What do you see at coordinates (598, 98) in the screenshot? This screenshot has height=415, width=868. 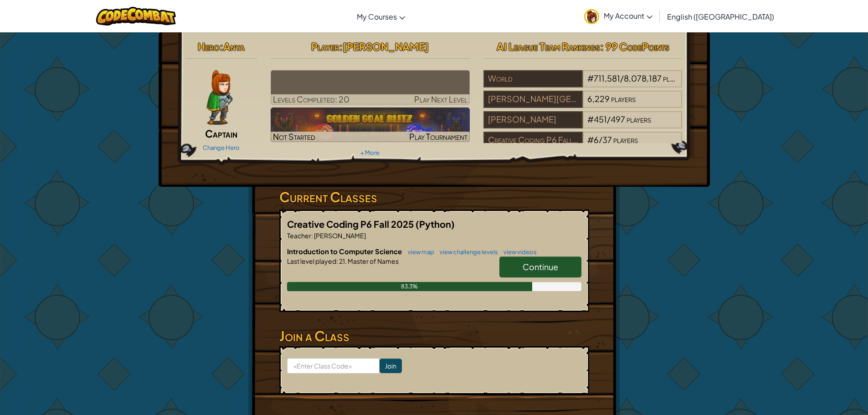 I see `span: 6,229` at bounding box center [598, 98].